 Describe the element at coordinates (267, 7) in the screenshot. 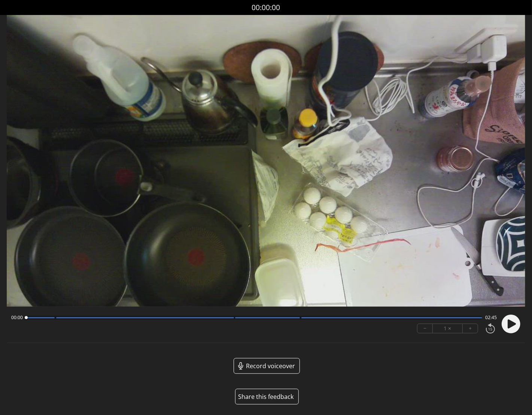

I see `a: 00:00:00` at that location.